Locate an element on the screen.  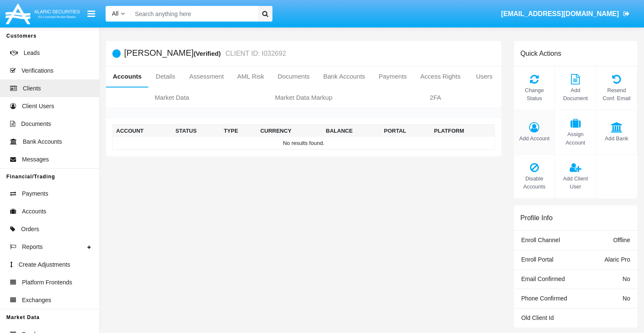
div: (Verified) is located at coordinates (208, 53).